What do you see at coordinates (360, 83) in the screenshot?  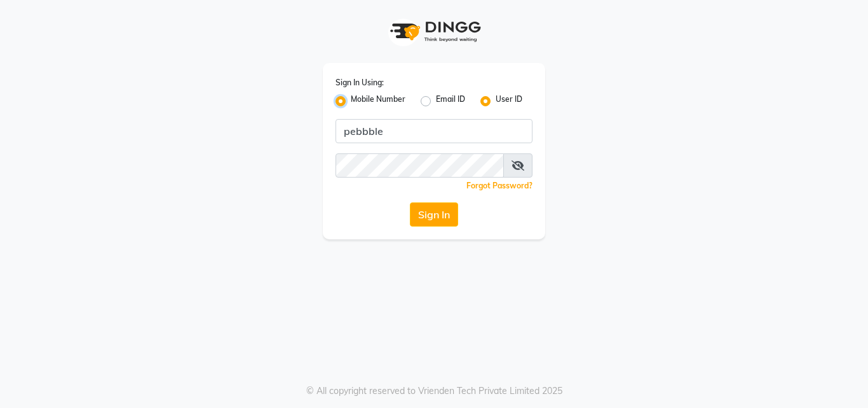 I see `label: Sign In Using:` at bounding box center [360, 83].